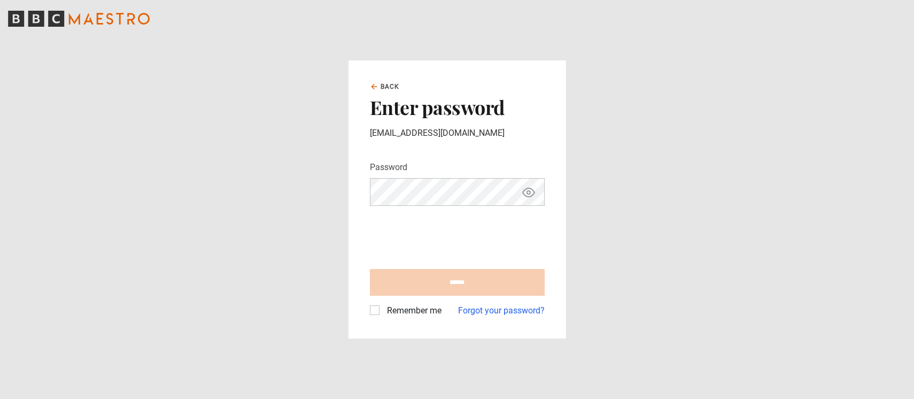 The width and height of the screenshot is (914, 399). Describe the element at coordinates (501, 310) in the screenshot. I see `a: Forgot your password?` at that location.